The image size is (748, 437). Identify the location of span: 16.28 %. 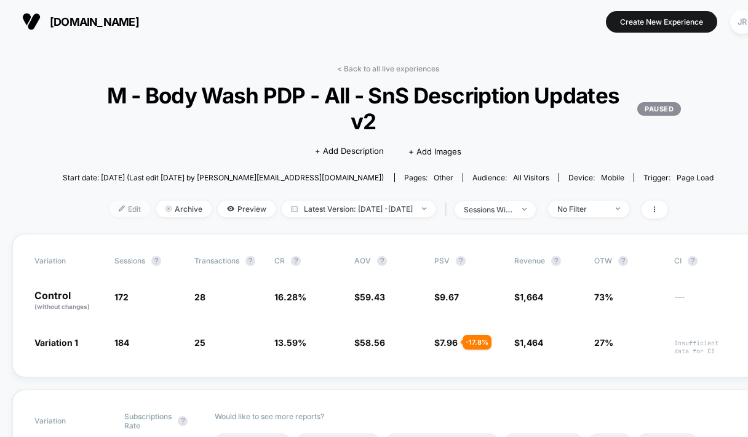
(290, 296).